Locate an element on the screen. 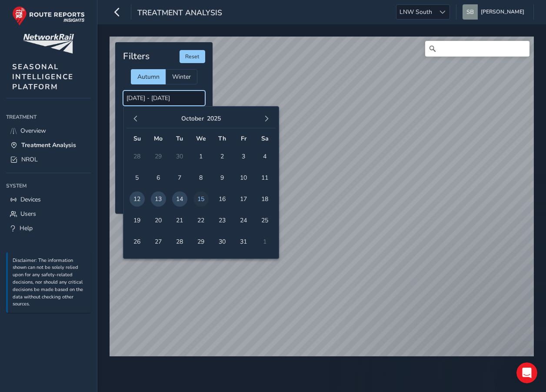 This screenshot has width=546, height=392. span: 29 is located at coordinates (201, 241).